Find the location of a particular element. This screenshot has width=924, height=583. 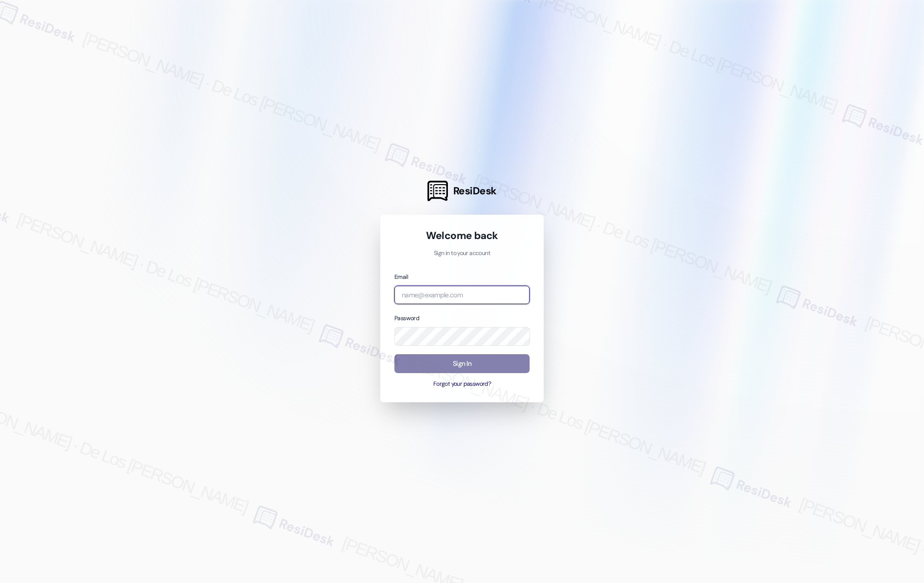

h1: Welcome back is located at coordinates (462, 236).